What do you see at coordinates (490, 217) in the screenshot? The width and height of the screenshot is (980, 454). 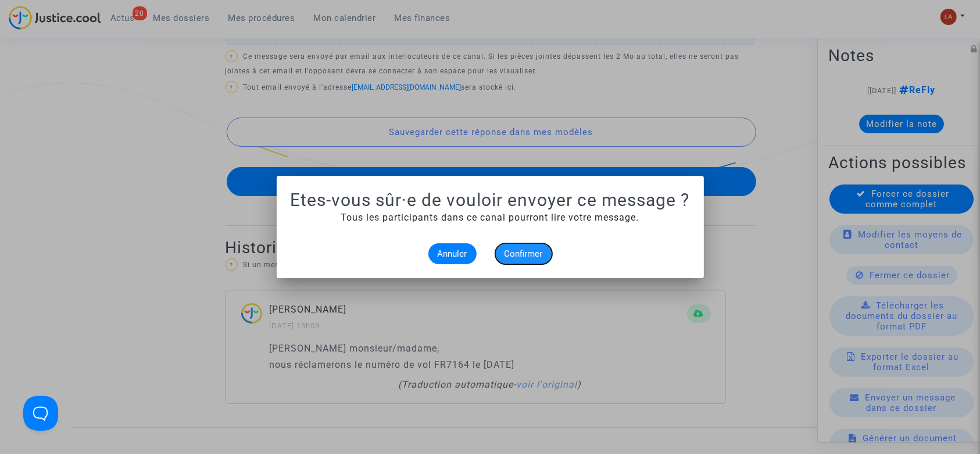 I see `span: Tous les participants dans ce canal pourront lire votre message.` at bounding box center [490, 217].